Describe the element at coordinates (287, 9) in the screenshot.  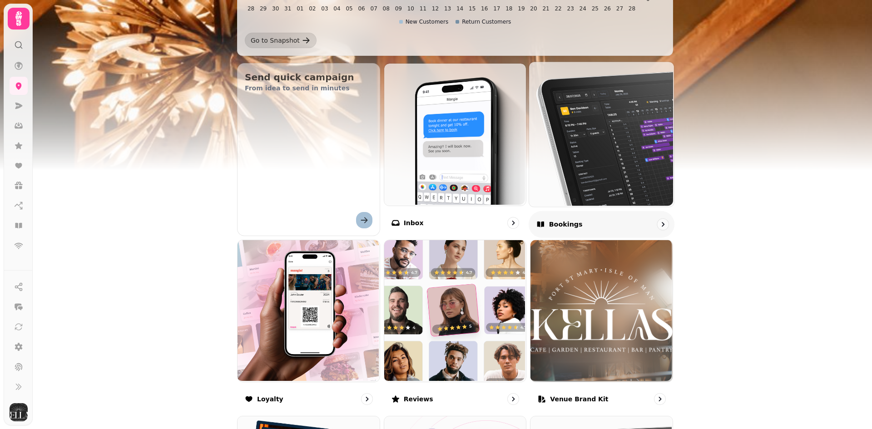
I see `tspan: 31` at that location.